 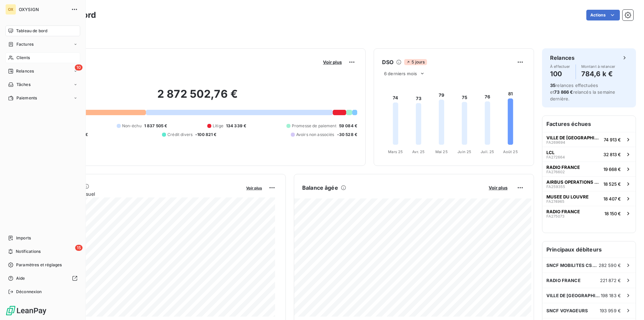 What do you see at coordinates (564, 92) in the screenshot?
I see `span: 73 866 €` at bounding box center [564, 92].